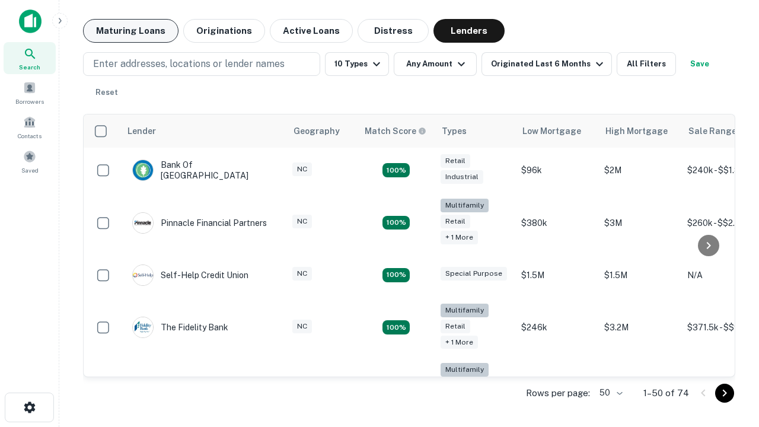 The width and height of the screenshot is (759, 427). I want to click on div: Sale Range, so click(712, 131).